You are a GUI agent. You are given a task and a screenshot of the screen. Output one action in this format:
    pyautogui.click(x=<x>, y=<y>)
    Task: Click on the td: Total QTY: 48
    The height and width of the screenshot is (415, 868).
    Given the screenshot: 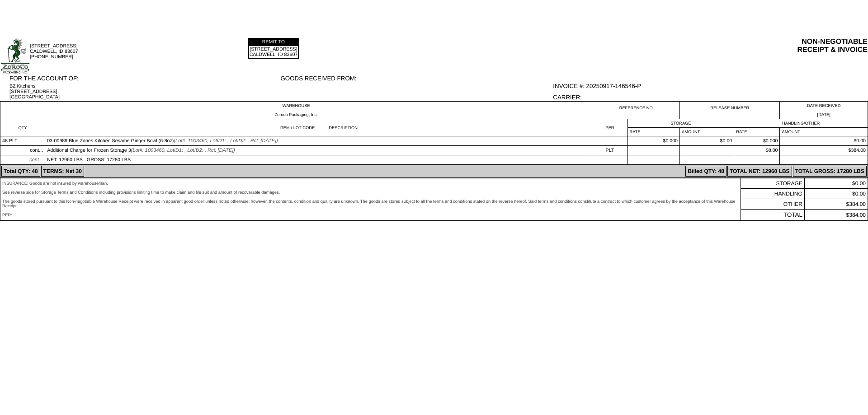 What is the action you would take?
    pyautogui.click(x=20, y=171)
    